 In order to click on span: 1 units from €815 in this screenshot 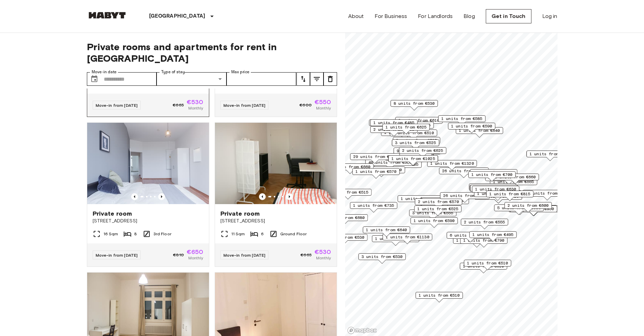, I will do `click(510, 194)`.